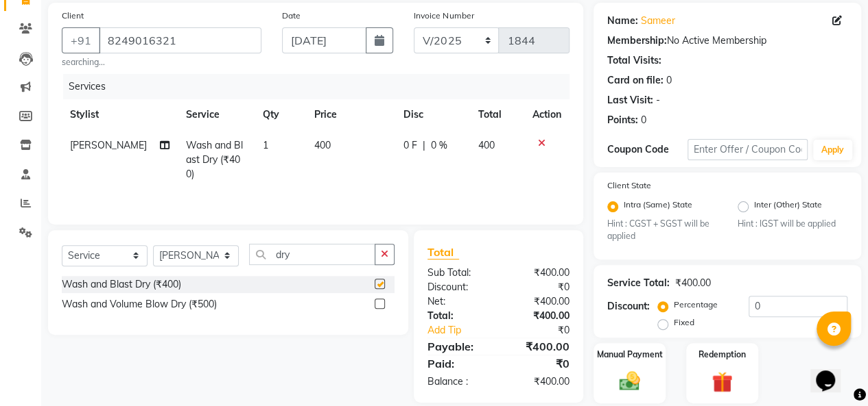 The image size is (868, 406). I want to click on label: Fixed, so click(684, 323).